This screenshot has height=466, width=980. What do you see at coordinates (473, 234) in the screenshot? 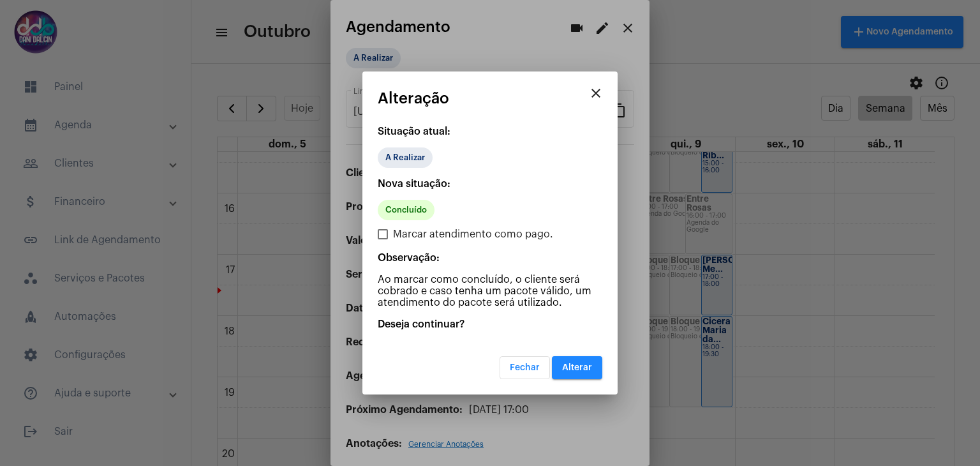
I see `span: Marcar atendimento como pago.` at bounding box center [473, 234].